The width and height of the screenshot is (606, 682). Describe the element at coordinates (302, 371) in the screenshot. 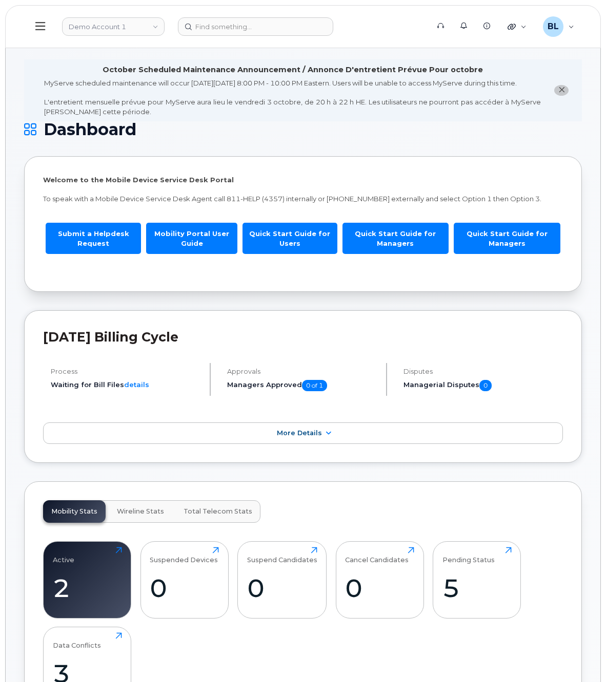

I see `h4: Approvals` at that location.